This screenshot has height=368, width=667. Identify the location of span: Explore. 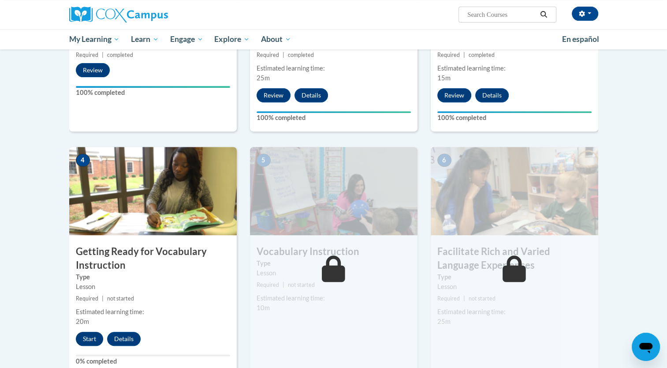
(232, 39).